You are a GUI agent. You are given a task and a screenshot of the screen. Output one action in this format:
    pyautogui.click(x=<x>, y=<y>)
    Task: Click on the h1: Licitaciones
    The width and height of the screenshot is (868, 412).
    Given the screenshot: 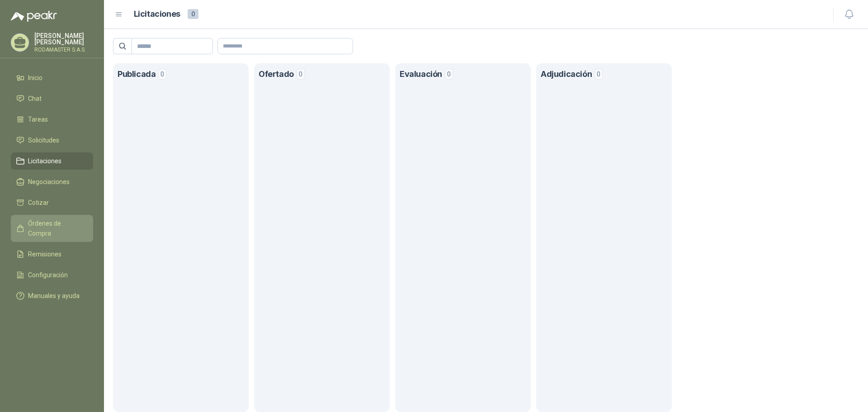 What is the action you would take?
    pyautogui.click(x=157, y=14)
    